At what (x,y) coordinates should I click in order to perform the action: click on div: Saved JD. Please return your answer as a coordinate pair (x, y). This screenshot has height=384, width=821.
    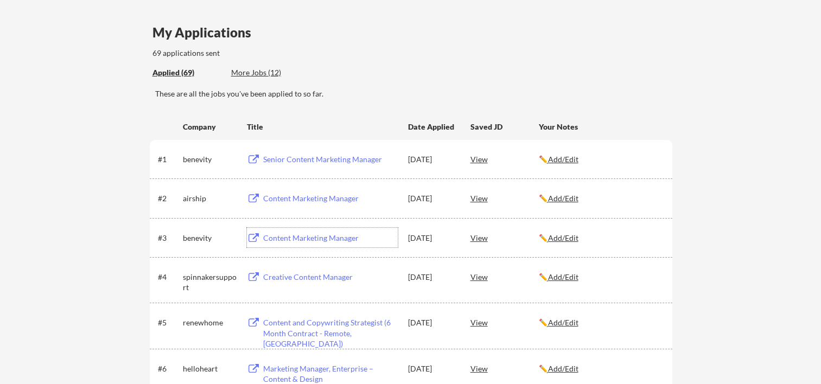
    Looking at the image, I should click on (504, 126).